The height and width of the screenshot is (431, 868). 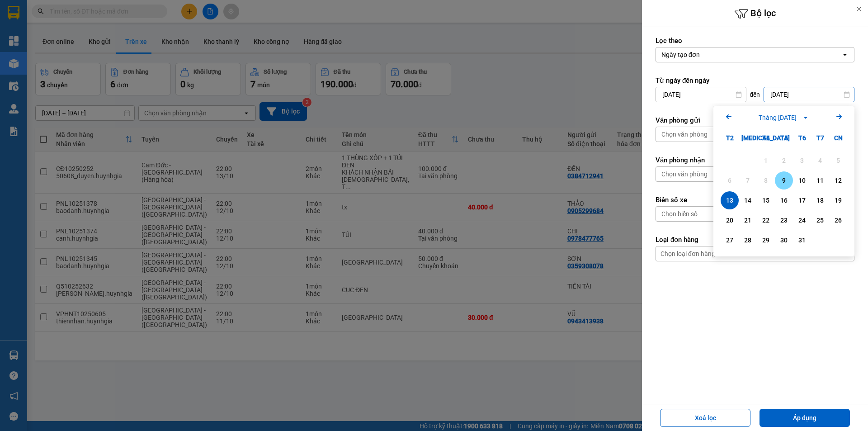 I want to click on div: Choose Thứ Tư, tháng 10 22 2025. It's available., so click(x=766, y=220).